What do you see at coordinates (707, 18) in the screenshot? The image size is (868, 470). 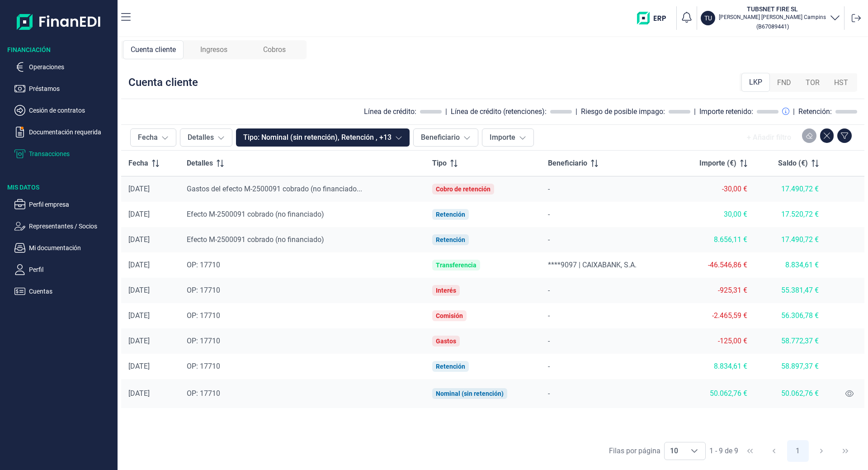 I see `p: TU` at bounding box center [707, 18].